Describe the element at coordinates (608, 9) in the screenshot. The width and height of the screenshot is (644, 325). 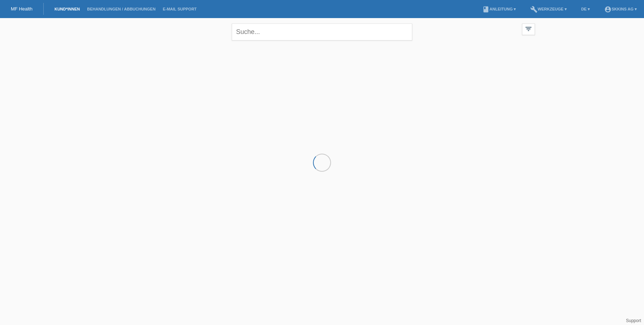
I see `i: account_circle` at that location.